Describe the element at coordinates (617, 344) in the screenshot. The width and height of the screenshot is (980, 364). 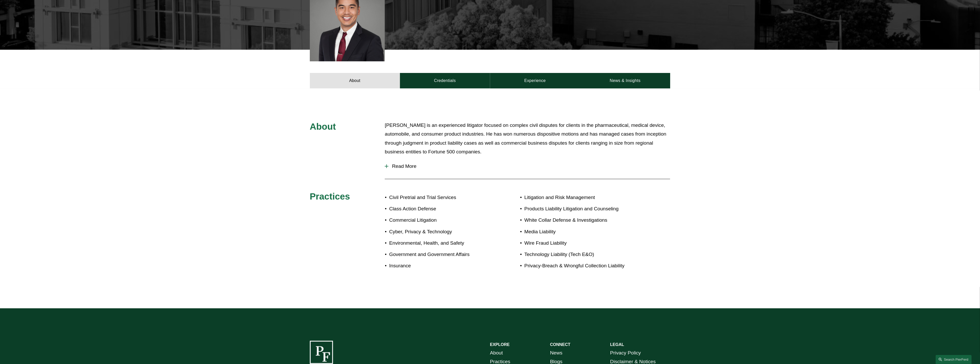
I see `strong: LEGAL` at that location.